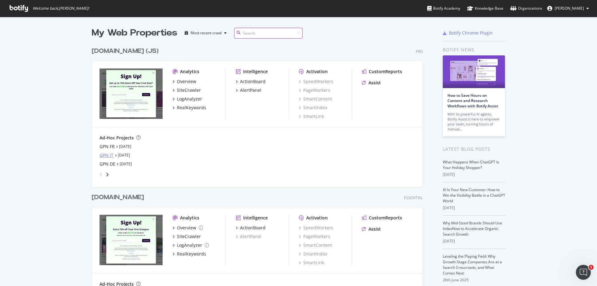 Image resolution: width=597 pixels, height=286 pixels. What do you see at coordinates (467, 33) in the screenshot?
I see `a: Botify Chrome Plugin` at bounding box center [467, 33].